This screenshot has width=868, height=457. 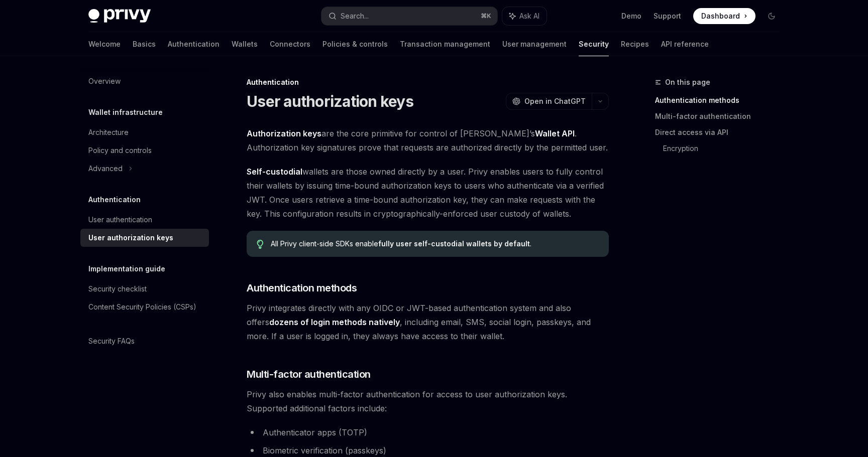 What do you see at coordinates (434, 244) in the screenshot?
I see `div: All Privy client-side SDKs enable .` at bounding box center [434, 244].